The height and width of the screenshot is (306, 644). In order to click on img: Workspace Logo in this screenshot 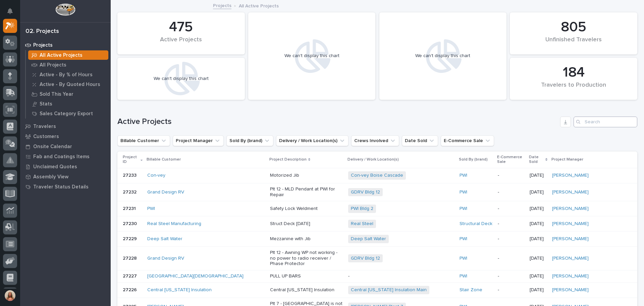, I will do `click(65, 9)`.